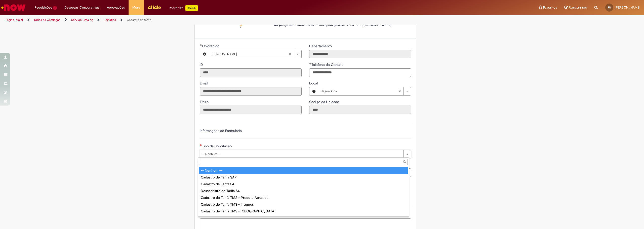 Image resolution: width=644 pixels, height=229 pixels. Describe the element at coordinates (304, 191) in the screenshot. I see `div: Descadastro de Tarifa S4` at that location.